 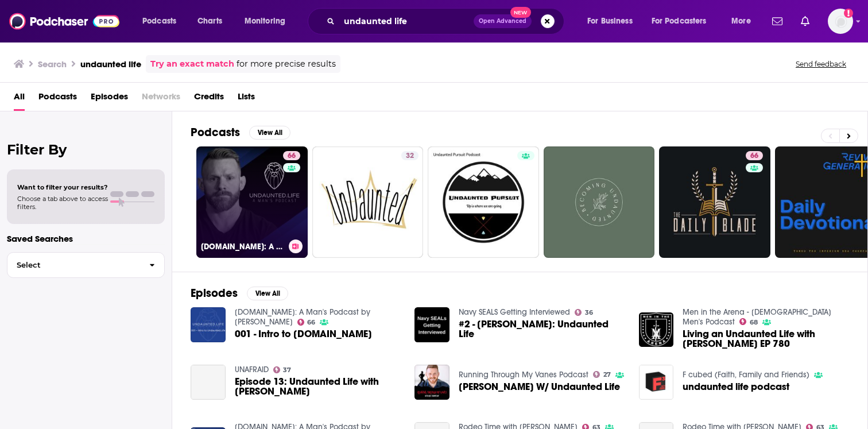 What do you see at coordinates (431, 325) in the screenshot?
I see `img: #2 - Eddie Penney: Undaunted Life` at bounding box center [431, 325].